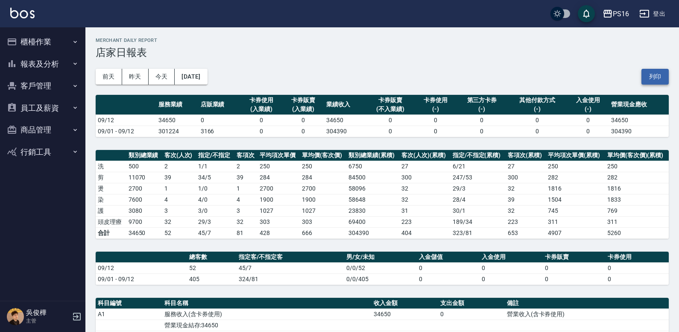 This screenshot has height=332, width=679. Describe the element at coordinates (177, 105) in the screenshot. I see `th: 服務業績` at that location.